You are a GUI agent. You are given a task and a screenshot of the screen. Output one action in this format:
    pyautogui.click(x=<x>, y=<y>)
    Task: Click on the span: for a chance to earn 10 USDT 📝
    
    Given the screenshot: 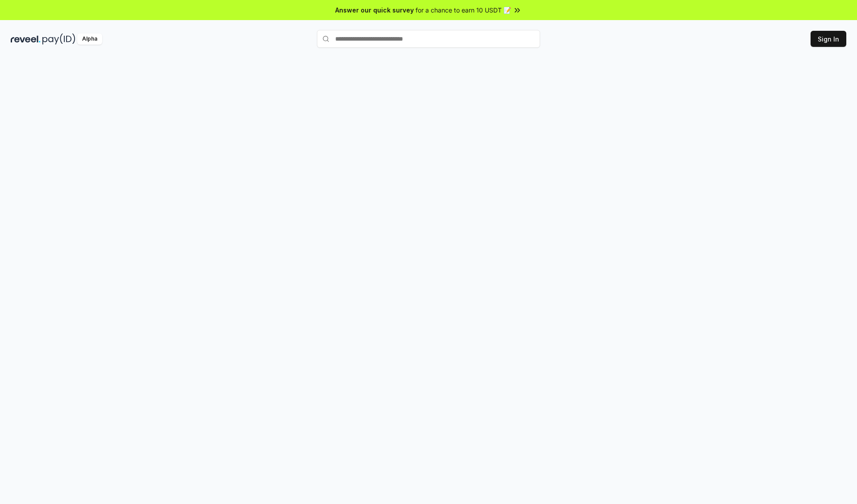 What is the action you would take?
    pyautogui.click(x=463, y=10)
    